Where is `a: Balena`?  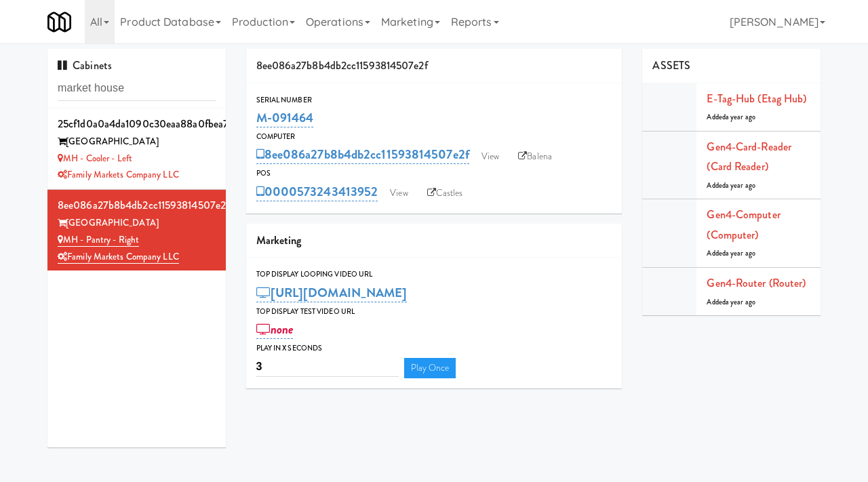 a: Balena is located at coordinates (536, 157).